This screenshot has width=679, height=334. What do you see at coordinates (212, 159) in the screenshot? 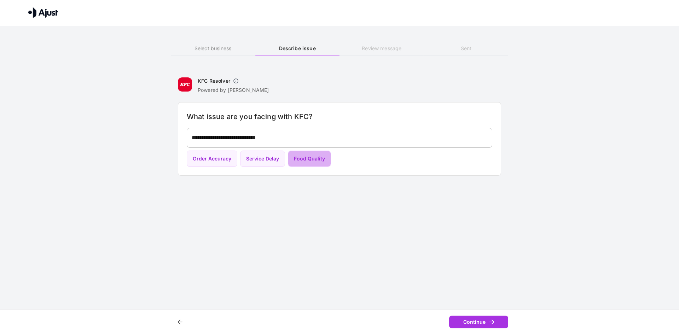
I see `button: Order Accuracy` at bounding box center [212, 159].